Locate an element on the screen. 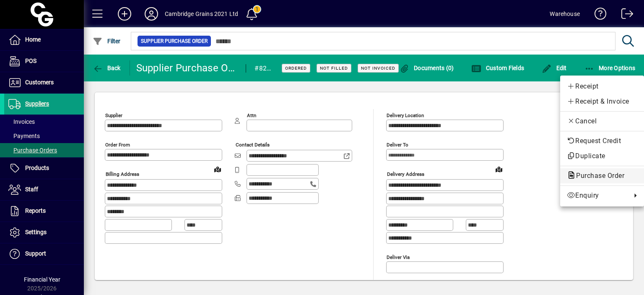 This screenshot has width=644, height=295. span: Cancel is located at coordinates (602, 121).